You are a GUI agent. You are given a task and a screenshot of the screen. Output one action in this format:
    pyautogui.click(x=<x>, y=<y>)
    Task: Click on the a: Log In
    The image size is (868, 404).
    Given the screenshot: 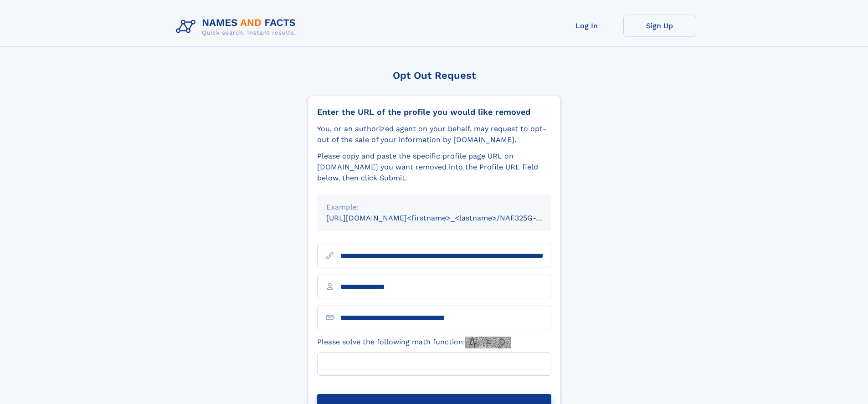 What is the action you would take?
    pyautogui.click(x=587, y=25)
    